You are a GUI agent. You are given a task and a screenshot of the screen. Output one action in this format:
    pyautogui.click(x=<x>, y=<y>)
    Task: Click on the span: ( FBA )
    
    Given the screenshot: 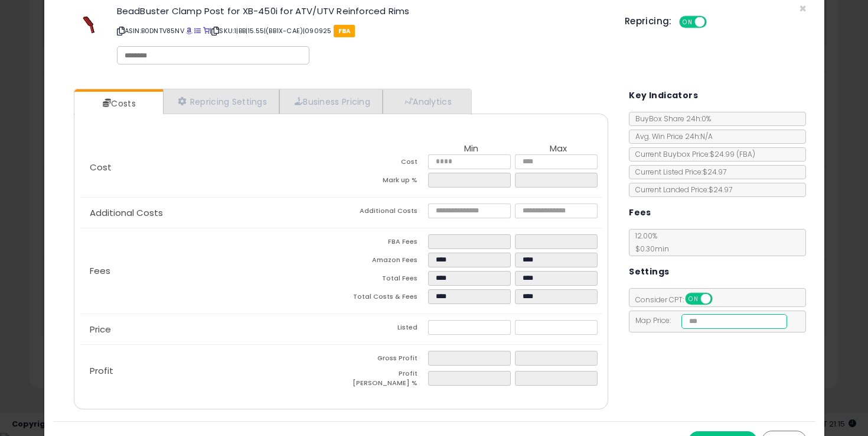 What is the action you would take?
    pyautogui.click(x=746, y=154)
    